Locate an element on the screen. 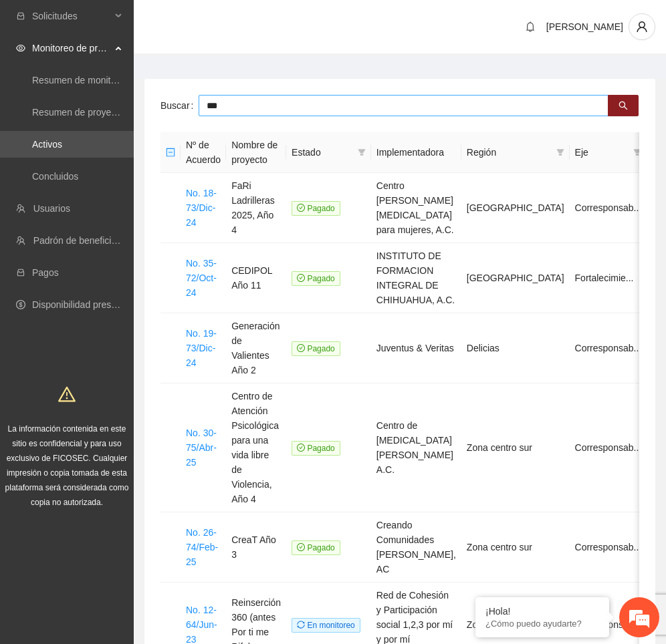 The image size is (666, 644). td: Delicias is located at coordinates (515, 348).